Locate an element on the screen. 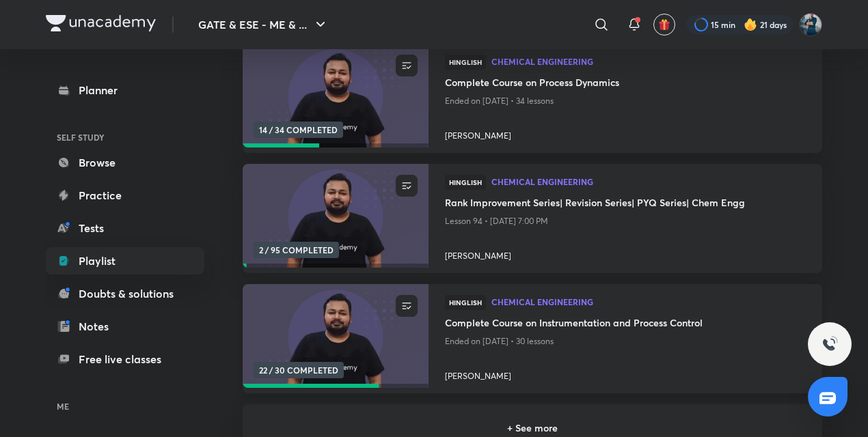  h6: SELF STUDY is located at coordinates (125, 138).